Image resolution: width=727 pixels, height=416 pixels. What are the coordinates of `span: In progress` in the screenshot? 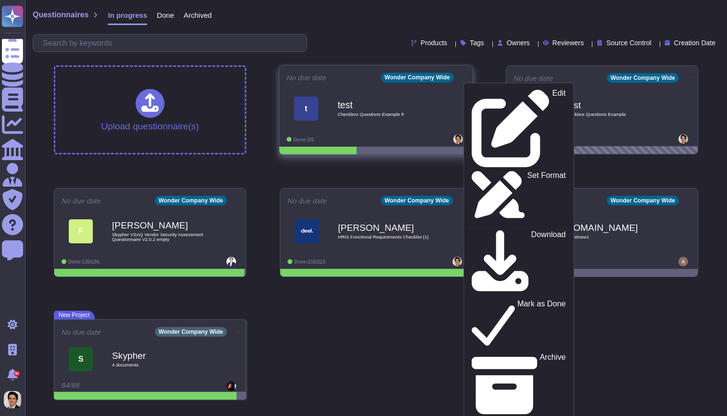 It's located at (127, 15).